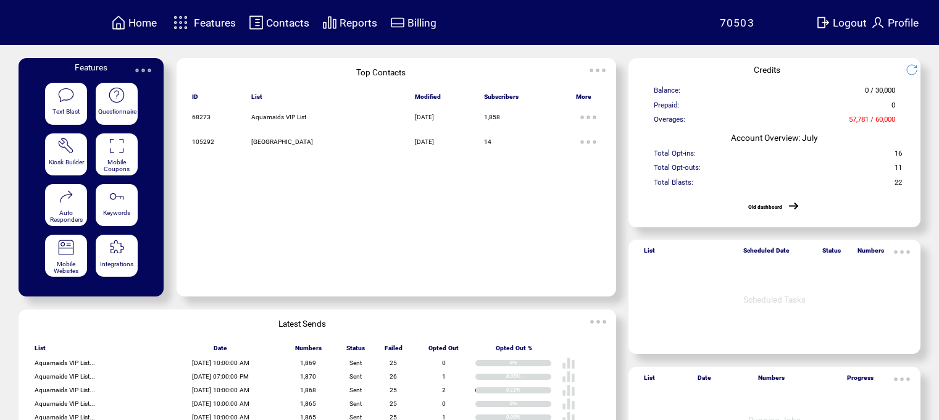  I want to click on img: creidtcard.svg, so click(398, 22).